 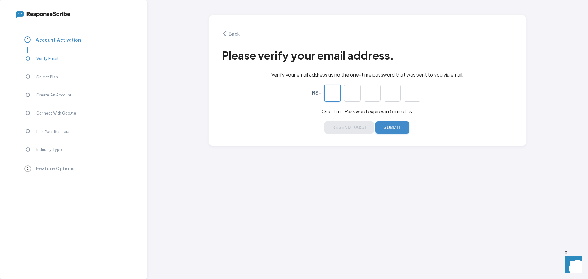 I want to click on p: Link Your Business, so click(x=53, y=132).